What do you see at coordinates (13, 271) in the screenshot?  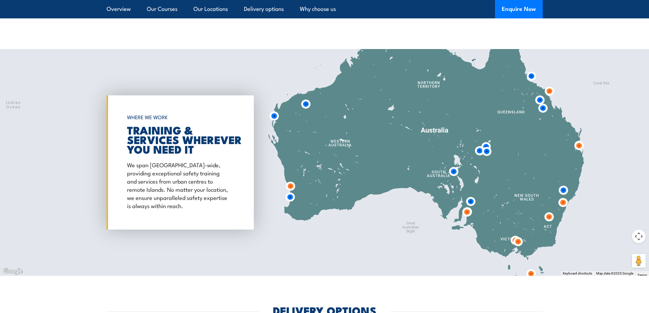 I see `img: Google` at bounding box center [13, 271].